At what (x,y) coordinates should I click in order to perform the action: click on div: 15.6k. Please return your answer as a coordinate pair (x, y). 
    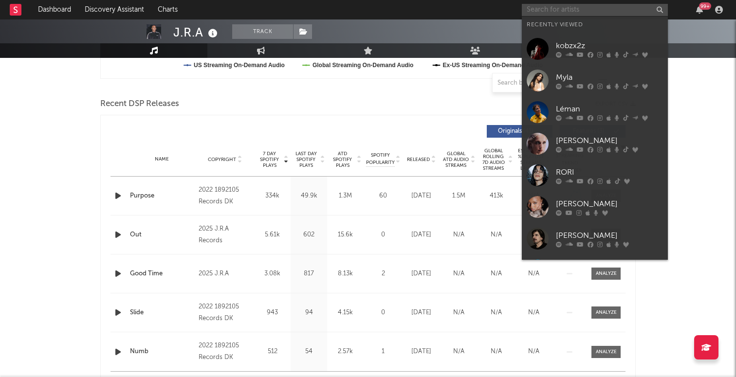
    Looking at the image, I should click on (345, 235).